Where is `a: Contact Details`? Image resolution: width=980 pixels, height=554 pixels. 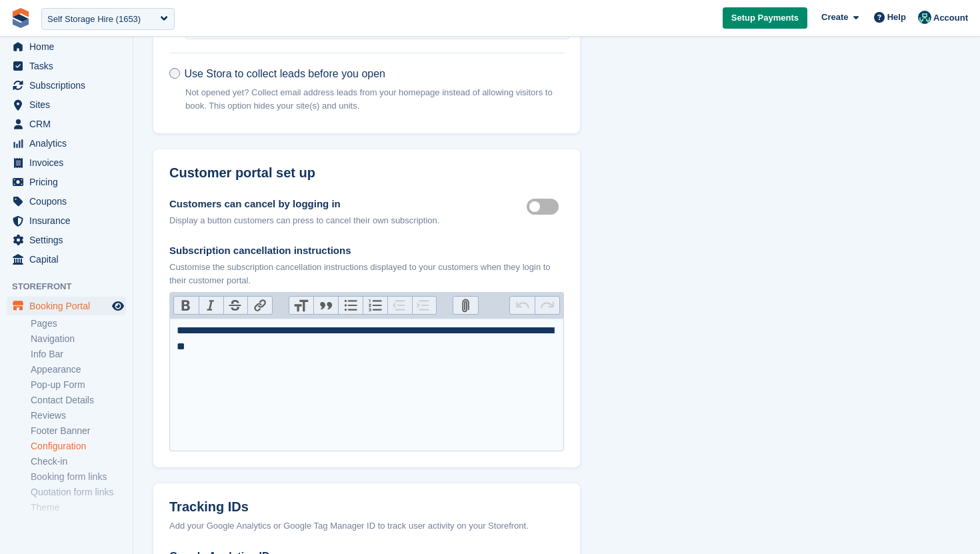 a: Contact Details is located at coordinates (78, 400).